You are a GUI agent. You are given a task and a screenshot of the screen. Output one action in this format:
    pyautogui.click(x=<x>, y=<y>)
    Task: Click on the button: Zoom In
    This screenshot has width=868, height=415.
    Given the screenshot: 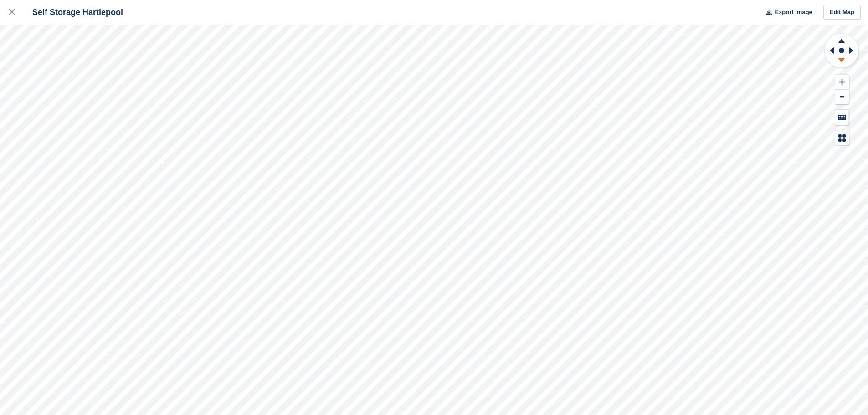 What is the action you would take?
    pyautogui.click(x=842, y=82)
    